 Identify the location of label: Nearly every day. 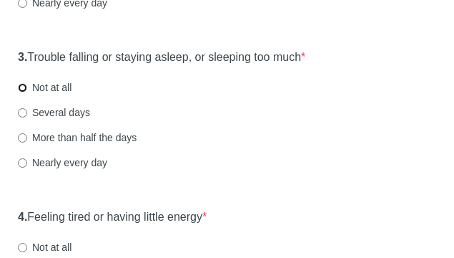
(62, 162).